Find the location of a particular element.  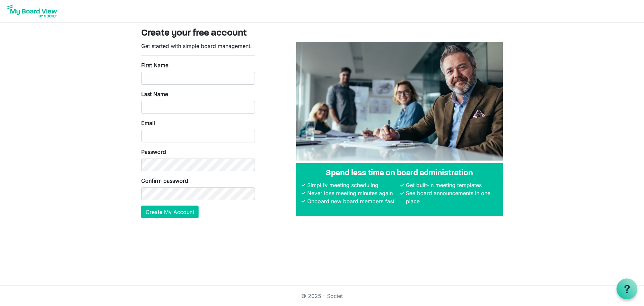

li: See board announcements in one place is located at coordinates (451, 197).